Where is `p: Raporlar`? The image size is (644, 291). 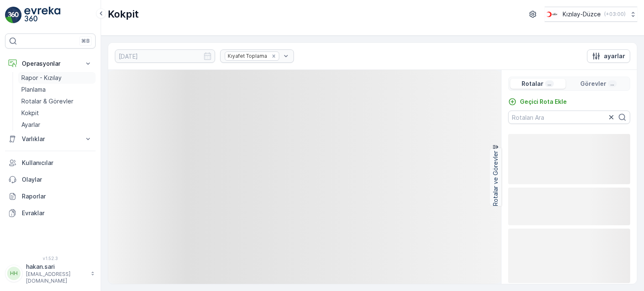 p: Raporlar is located at coordinates (57, 196).